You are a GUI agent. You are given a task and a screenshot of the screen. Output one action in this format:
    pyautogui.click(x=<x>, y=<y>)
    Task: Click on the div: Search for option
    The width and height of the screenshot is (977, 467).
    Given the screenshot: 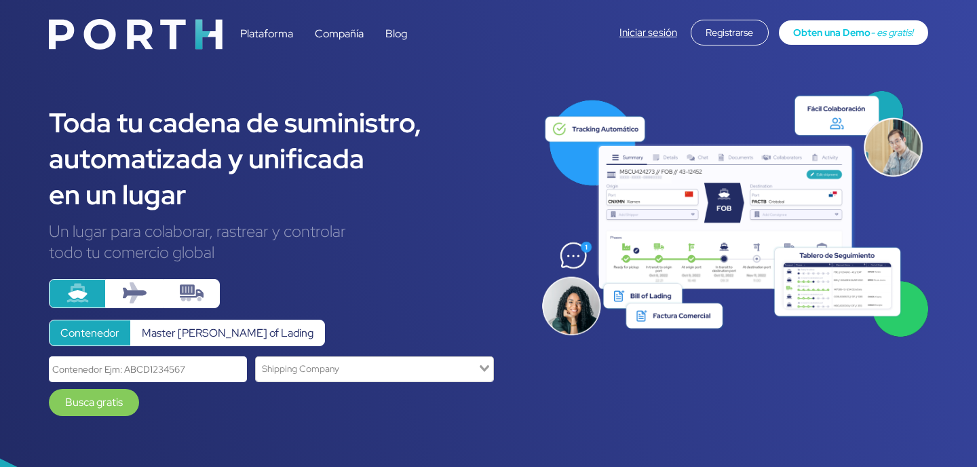 What is the action you would take?
    pyautogui.click(x=375, y=369)
    